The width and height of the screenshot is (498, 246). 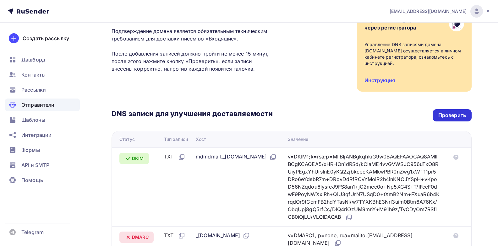 What do you see at coordinates (452, 115) in the screenshot?
I see `div: Проверить` at bounding box center [452, 115].